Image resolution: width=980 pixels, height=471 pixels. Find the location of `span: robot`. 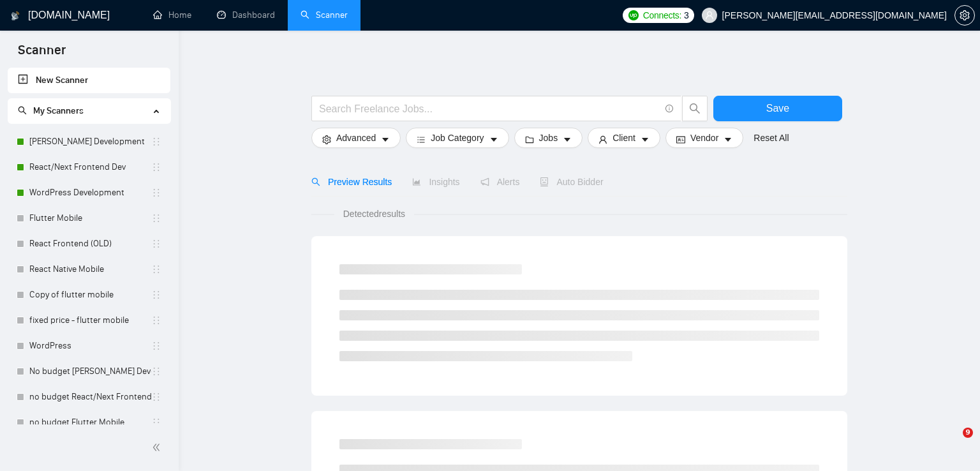

span: robot is located at coordinates (544, 182).